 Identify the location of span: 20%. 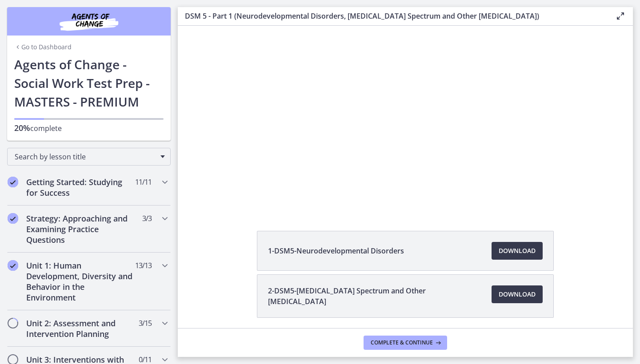
(22, 128).